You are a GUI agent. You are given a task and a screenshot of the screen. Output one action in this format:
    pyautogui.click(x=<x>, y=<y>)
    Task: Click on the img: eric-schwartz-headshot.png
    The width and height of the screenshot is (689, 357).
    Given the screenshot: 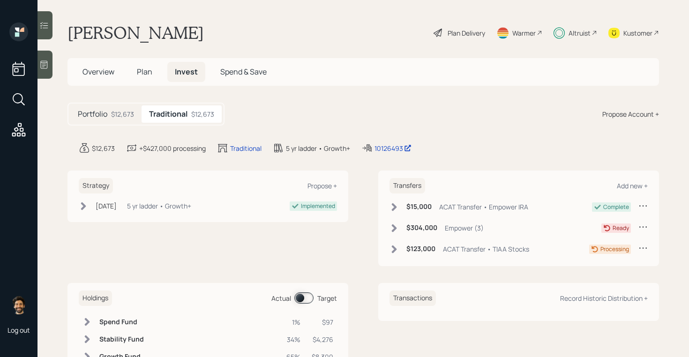 What is the action you would take?
    pyautogui.click(x=19, y=305)
    